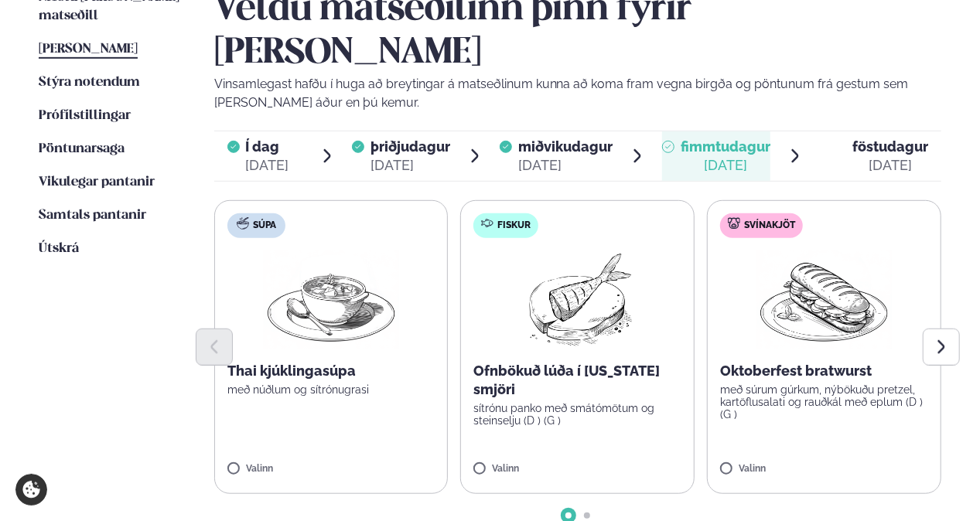 The width and height of the screenshot is (980, 521). Describe the element at coordinates (59, 249) in the screenshot. I see `a: Útskrá` at that location.